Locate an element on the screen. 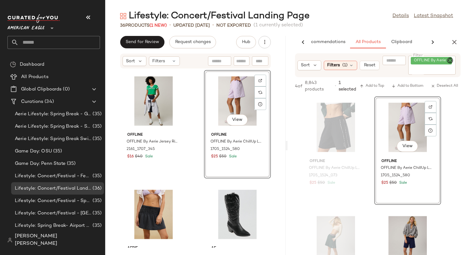  span: Lifestyle: Concert/Festival - Sporty is located at coordinates (53, 200).